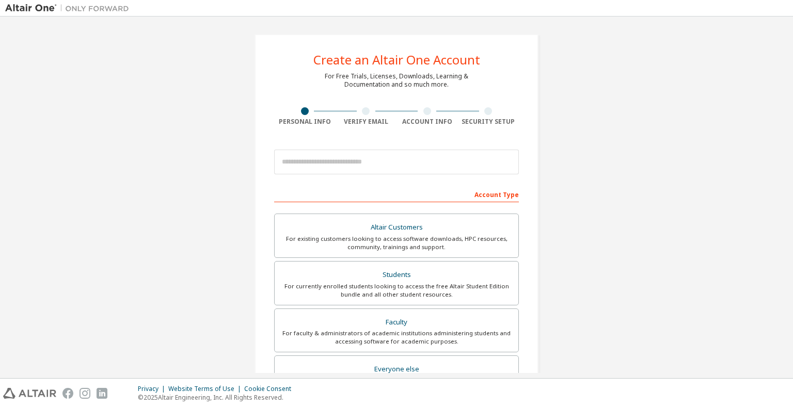 The width and height of the screenshot is (793, 408). What do you see at coordinates (85, 393) in the screenshot?
I see `img: instagram.svg` at bounding box center [85, 393].